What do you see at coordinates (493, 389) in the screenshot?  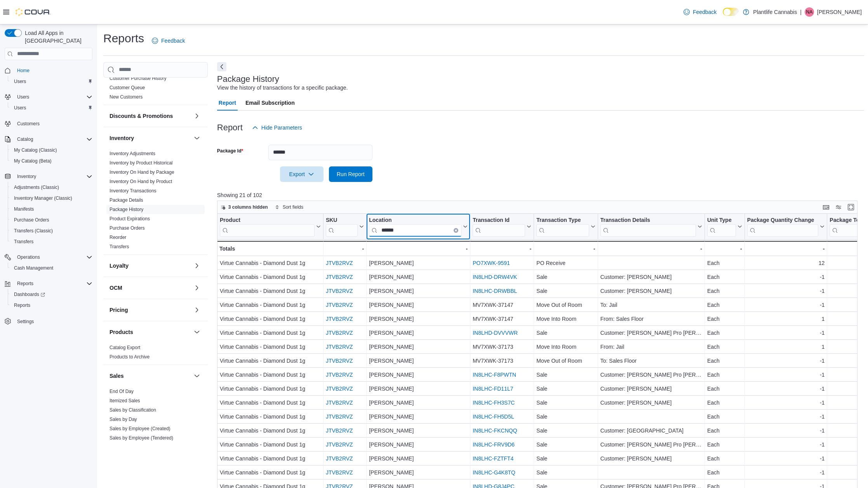 I see `a: IN8LHC-FD11L7` at bounding box center [493, 389].